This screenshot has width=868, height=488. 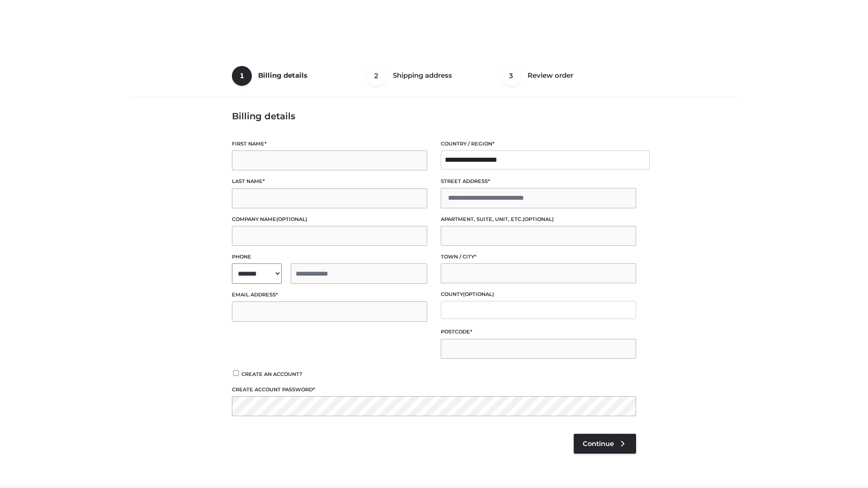 What do you see at coordinates (329, 294) in the screenshot?
I see `label: Email address` at bounding box center [329, 294].